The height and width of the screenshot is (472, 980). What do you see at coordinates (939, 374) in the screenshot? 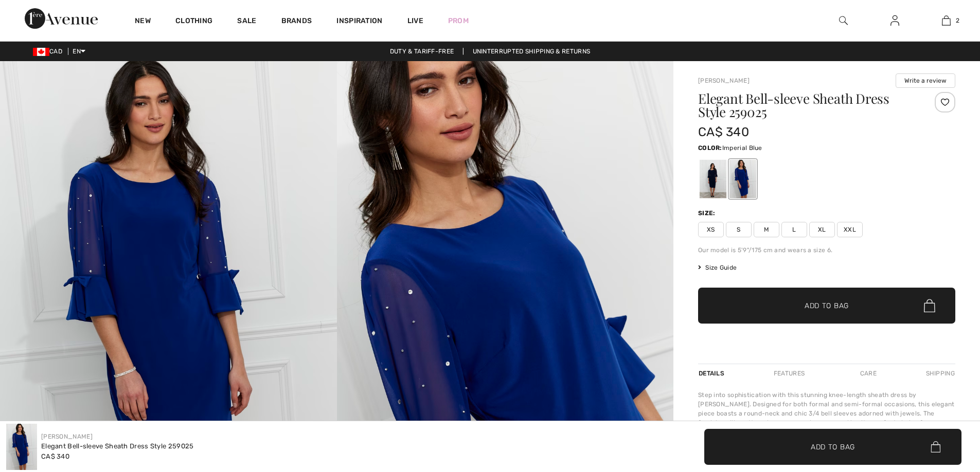
I see `div: Shipping` at bounding box center [939, 374].